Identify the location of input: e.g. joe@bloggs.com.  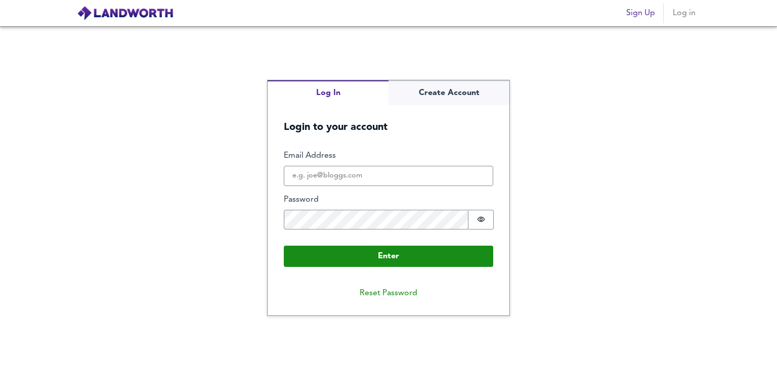
(388, 176).